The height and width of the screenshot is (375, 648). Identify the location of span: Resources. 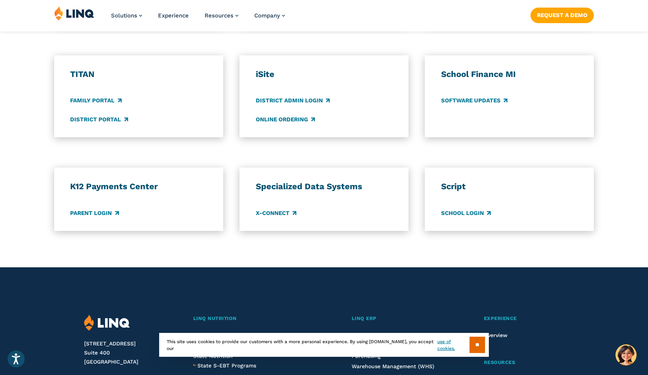
(219, 16).